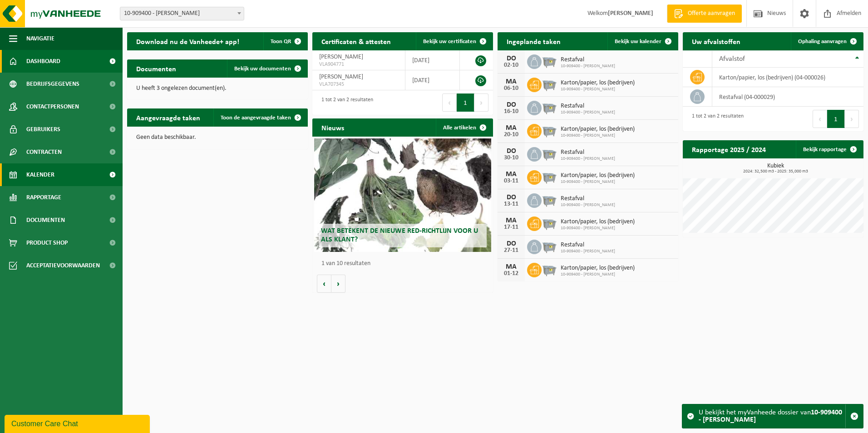  What do you see at coordinates (262, 69) in the screenshot?
I see `span: Bekijk uw documenten` at bounding box center [262, 69].